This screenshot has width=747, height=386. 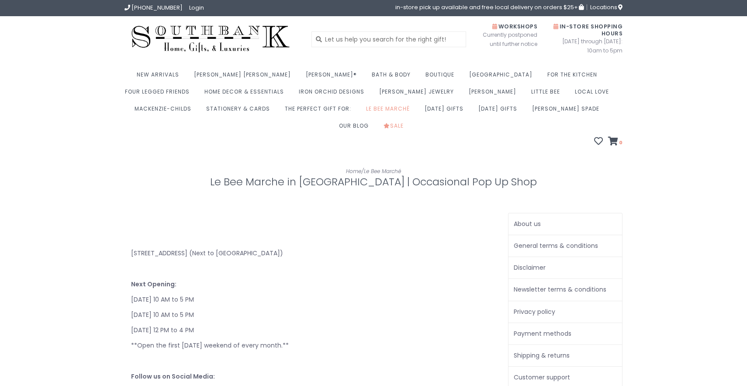 I want to click on a: About us, so click(x=565, y=224).